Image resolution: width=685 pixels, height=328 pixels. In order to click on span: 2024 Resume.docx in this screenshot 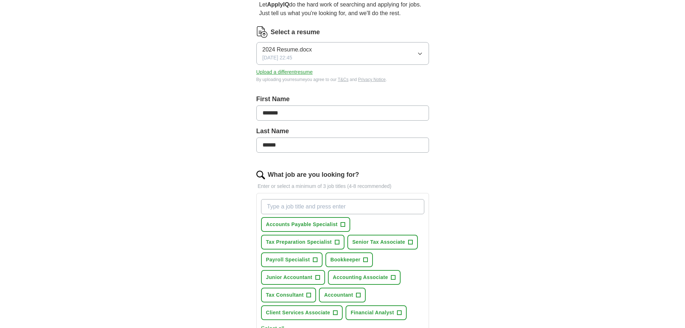, I will do `click(287, 50)`.